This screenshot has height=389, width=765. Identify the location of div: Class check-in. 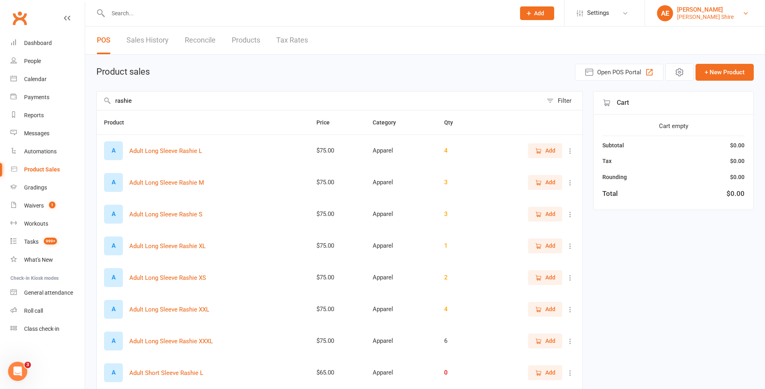
(42, 329).